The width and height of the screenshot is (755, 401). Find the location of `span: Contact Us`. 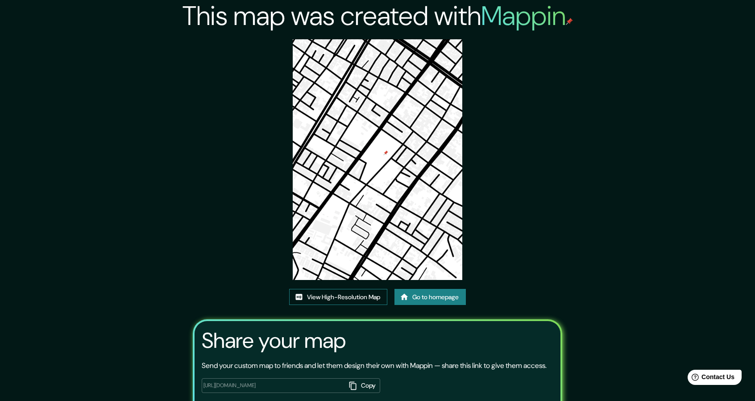

span: Contact Us is located at coordinates (42, 11).